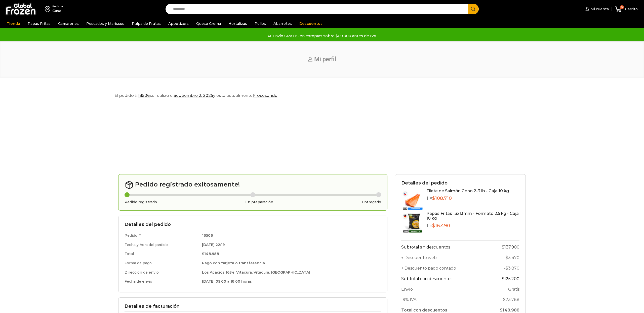 The height and width of the screenshot is (313, 644). Describe the element at coordinates (13, 24) in the screenshot. I see `a: Tienda` at that location.